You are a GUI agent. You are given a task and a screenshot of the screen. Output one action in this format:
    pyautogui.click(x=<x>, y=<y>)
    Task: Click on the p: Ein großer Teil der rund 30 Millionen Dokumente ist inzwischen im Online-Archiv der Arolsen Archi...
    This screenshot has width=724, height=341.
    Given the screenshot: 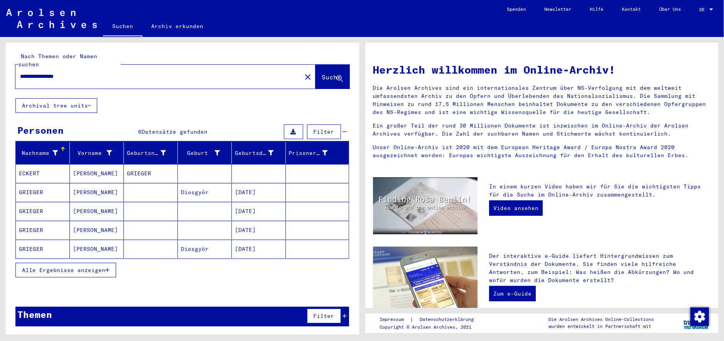 What is the action you would take?
    pyautogui.click(x=542, y=130)
    